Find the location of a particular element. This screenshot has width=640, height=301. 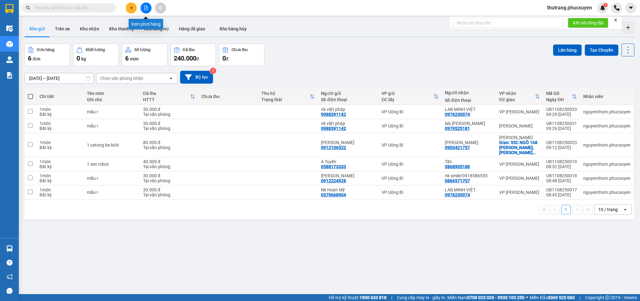

button: Kho gửi is located at coordinates (37, 29).